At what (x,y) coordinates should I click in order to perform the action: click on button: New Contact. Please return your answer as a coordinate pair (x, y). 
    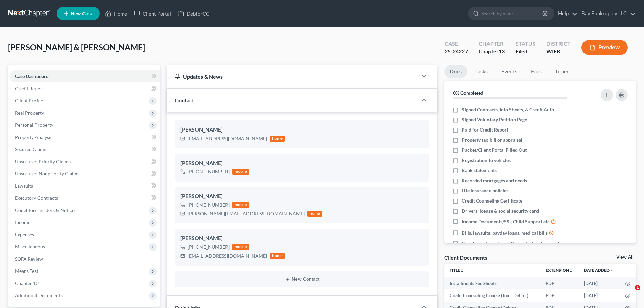
    Looking at the image, I should click on (302, 279).